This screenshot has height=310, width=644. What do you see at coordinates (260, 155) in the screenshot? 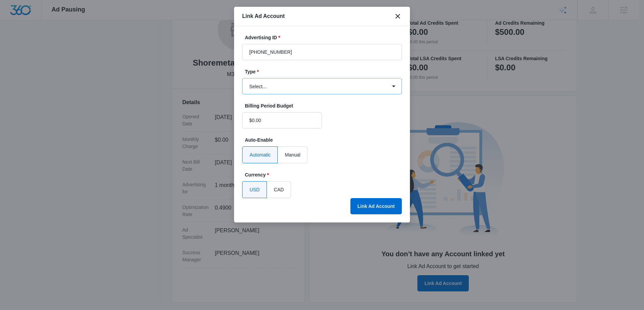
I see `label: Automatic` at bounding box center [260, 155].